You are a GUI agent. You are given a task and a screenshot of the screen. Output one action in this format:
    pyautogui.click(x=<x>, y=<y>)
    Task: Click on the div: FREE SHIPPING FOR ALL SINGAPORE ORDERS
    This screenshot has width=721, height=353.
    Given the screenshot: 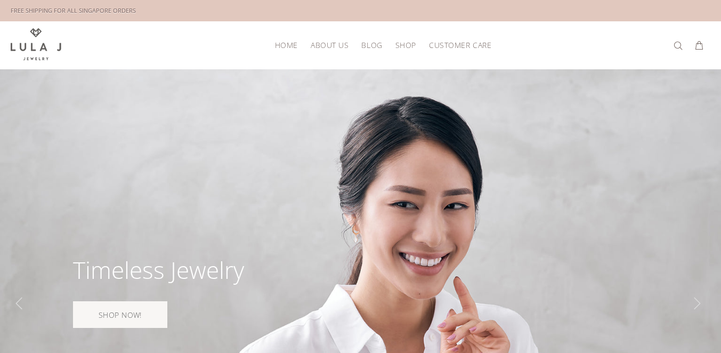 What is the action you would take?
    pyautogui.click(x=73, y=11)
    